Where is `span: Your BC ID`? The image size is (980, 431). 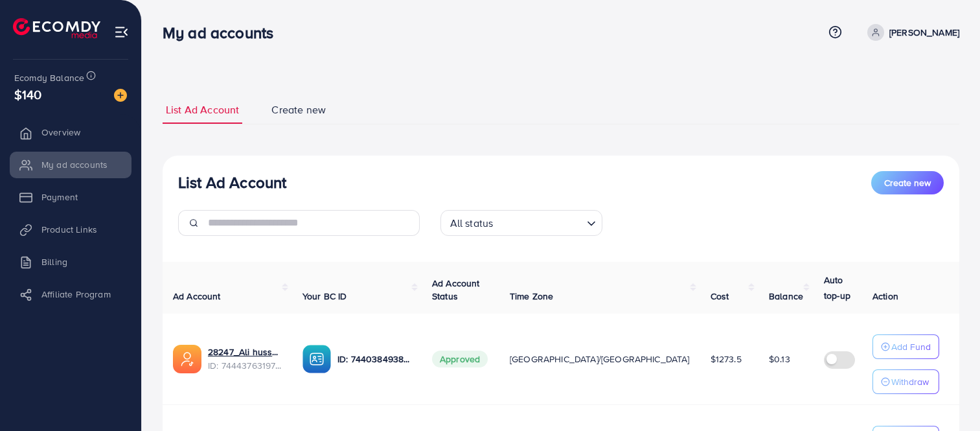
span: Your BC ID is located at coordinates (325, 296).